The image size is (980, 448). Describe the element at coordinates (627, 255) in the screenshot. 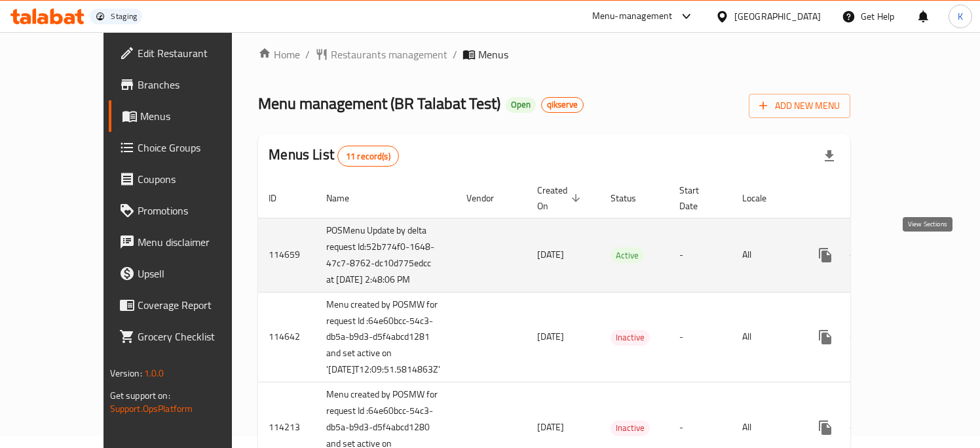

I see `span: Active` at that location.